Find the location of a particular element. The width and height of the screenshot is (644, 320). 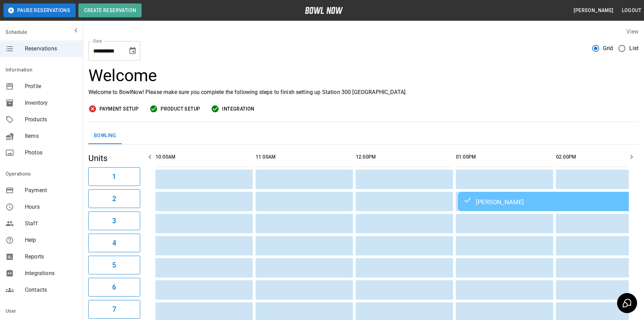

span: Hours is located at coordinates (51, 207).